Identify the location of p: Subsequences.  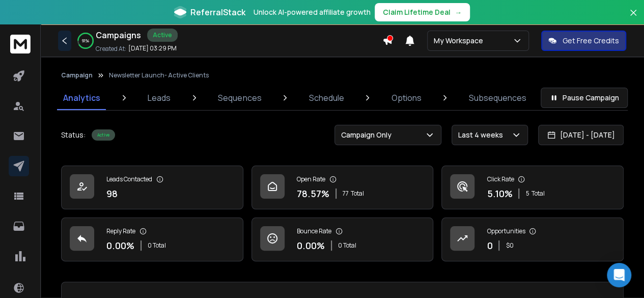
(498, 98).